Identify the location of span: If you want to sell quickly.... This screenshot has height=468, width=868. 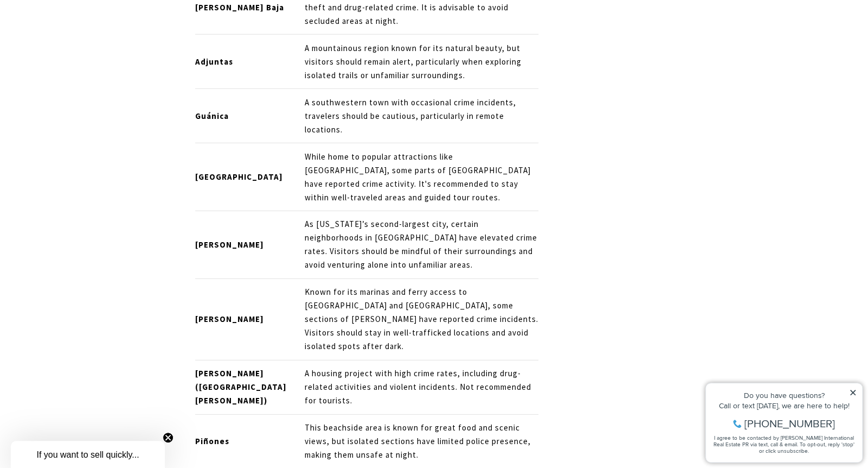
(87, 455).